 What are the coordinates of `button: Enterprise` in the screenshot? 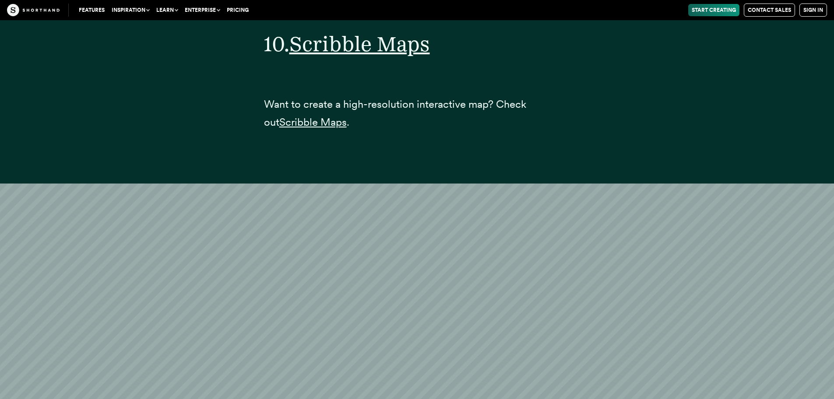 It's located at (202, 10).